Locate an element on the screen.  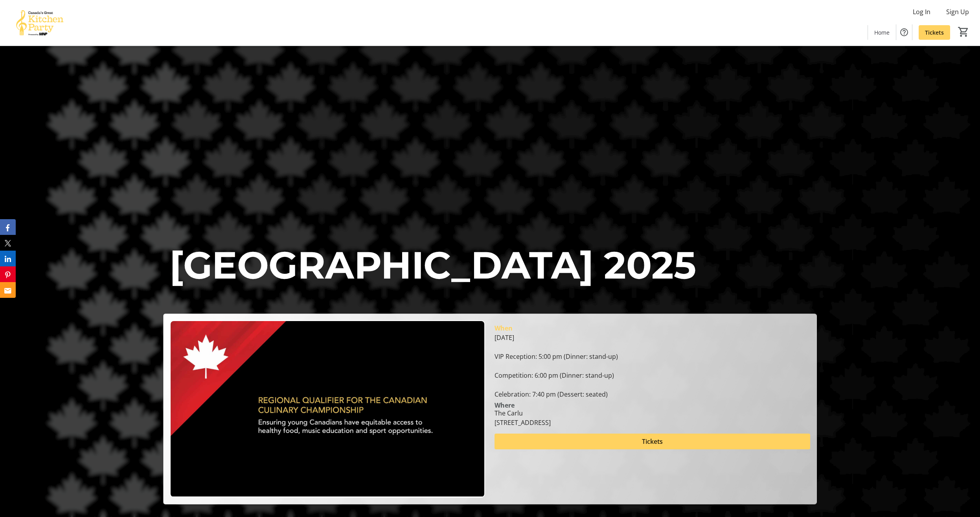
button: Tickets is located at coordinates (652, 441).